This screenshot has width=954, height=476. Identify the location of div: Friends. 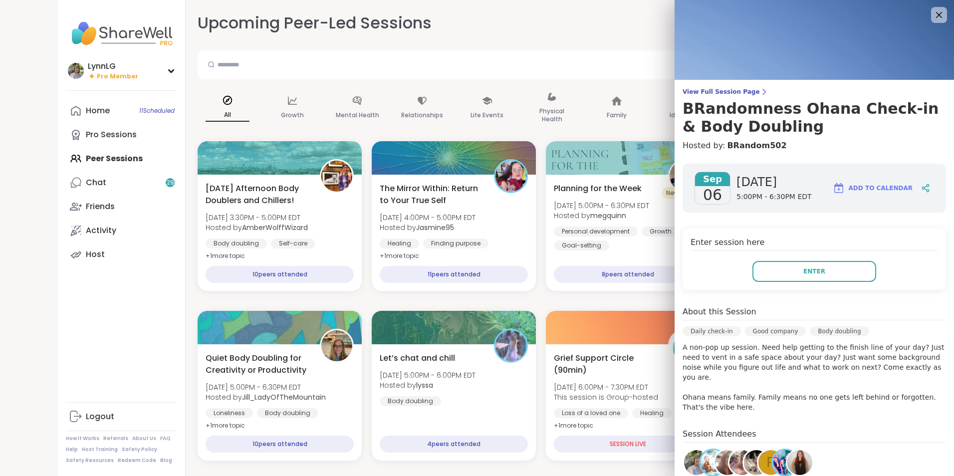
(100, 206).